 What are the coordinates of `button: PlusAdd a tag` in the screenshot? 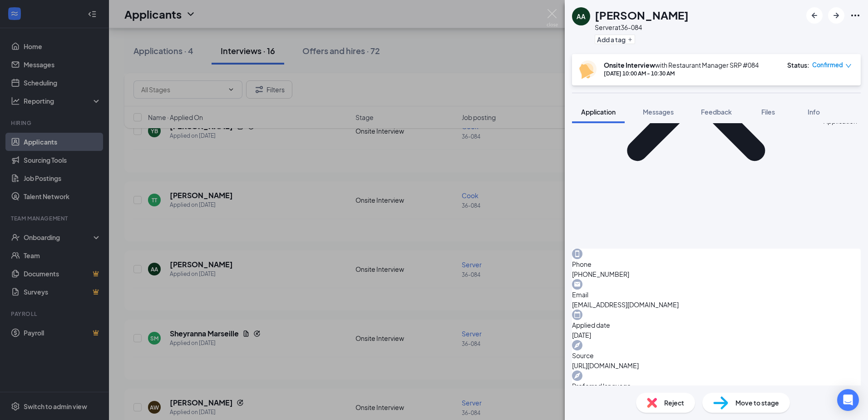 It's located at (614, 39).